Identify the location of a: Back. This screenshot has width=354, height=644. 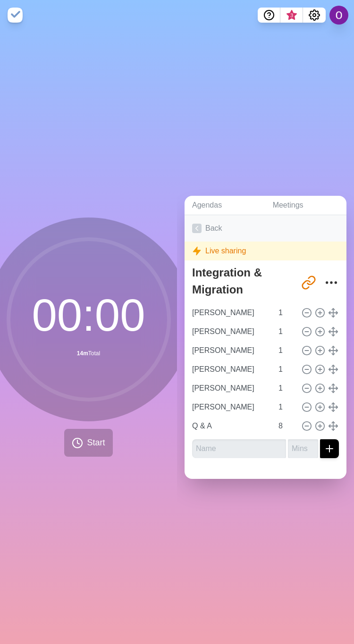
(265, 228).